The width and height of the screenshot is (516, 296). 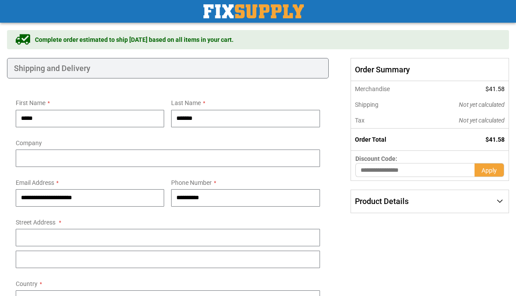 I want to click on button: Apply, so click(x=489, y=170).